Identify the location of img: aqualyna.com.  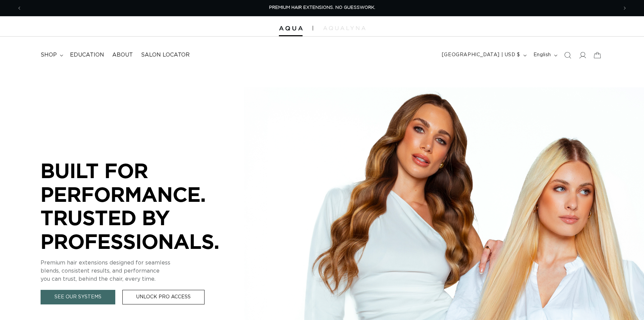
(344, 28).